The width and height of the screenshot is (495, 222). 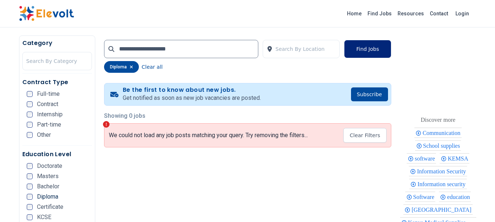 I want to click on span: Certificate, so click(x=50, y=207).